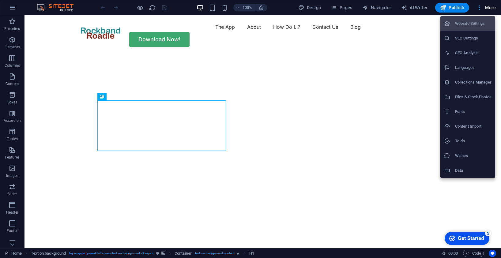 The height and width of the screenshot is (258, 501). I want to click on div: Get Started, so click(31, 9).